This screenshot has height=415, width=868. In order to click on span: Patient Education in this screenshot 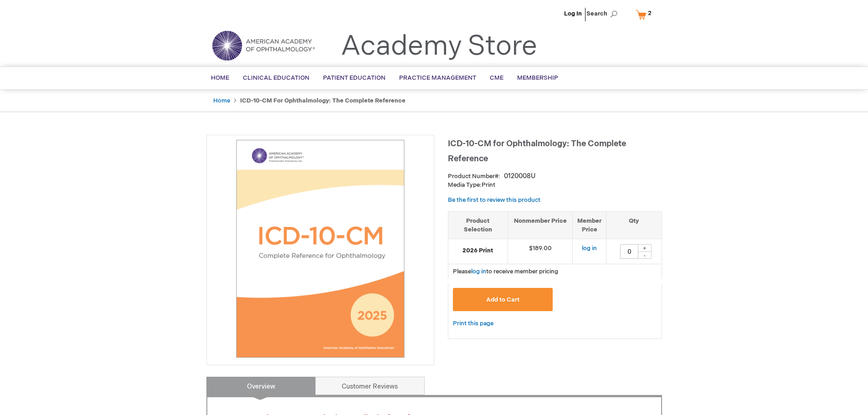, I will do `click(353, 78)`.